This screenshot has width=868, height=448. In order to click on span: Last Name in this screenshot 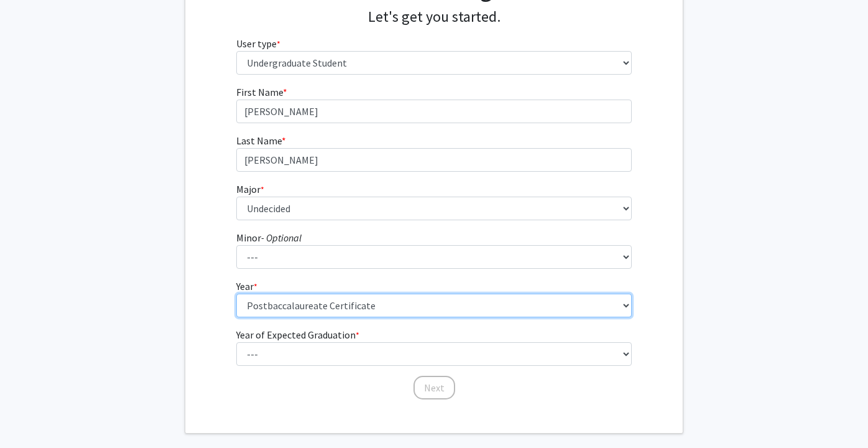, I will do `click(259, 140)`.